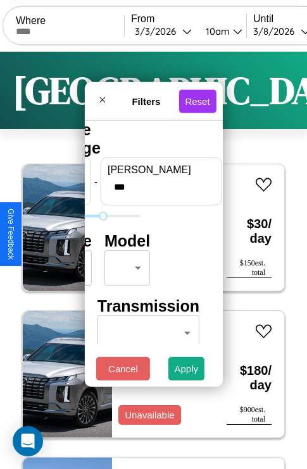  What do you see at coordinates (95, 139) in the screenshot?
I see `h4: Price Range` at bounding box center [95, 139].